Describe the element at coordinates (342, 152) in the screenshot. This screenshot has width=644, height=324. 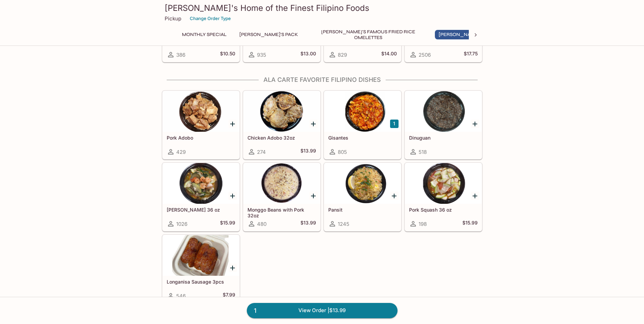
I see `span: 805` at that location.